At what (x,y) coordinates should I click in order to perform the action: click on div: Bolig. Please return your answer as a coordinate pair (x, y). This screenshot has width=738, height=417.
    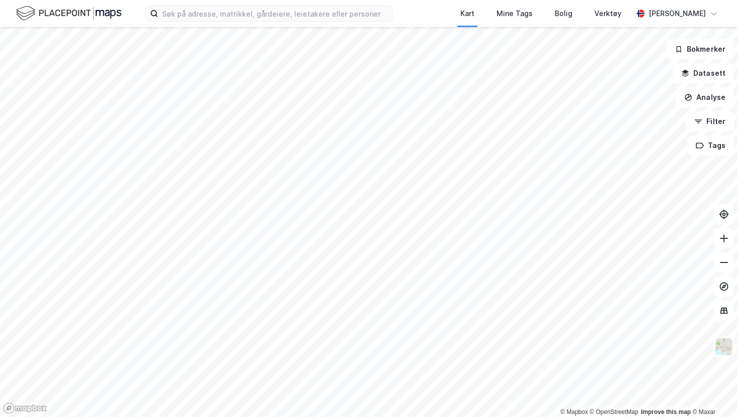
    Looking at the image, I should click on (563, 14).